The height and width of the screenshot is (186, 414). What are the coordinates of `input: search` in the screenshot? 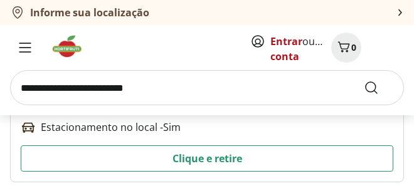 It's located at (207, 88).